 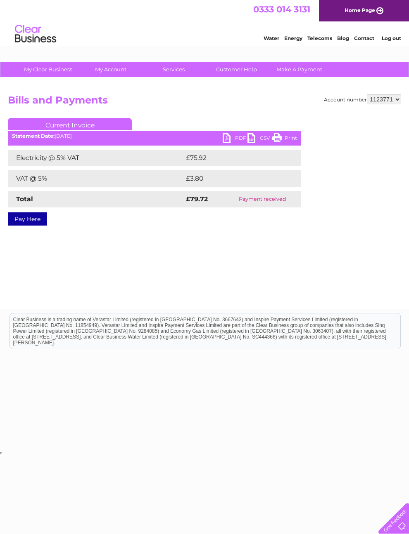 What do you see at coordinates (70, 124) in the screenshot?
I see `a: Current Invoice` at bounding box center [70, 124].